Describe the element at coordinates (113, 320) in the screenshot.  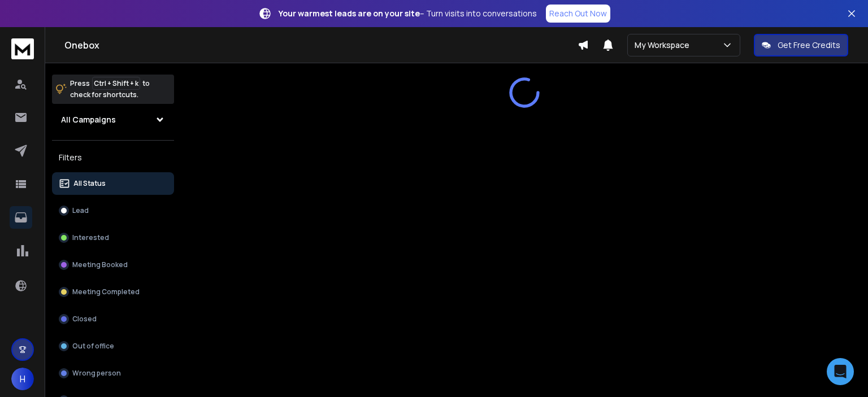
I see `button: Closed` at that location.